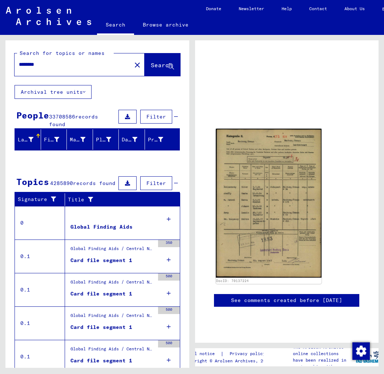  I want to click on p: have been realized in partnership with, so click(324, 363).